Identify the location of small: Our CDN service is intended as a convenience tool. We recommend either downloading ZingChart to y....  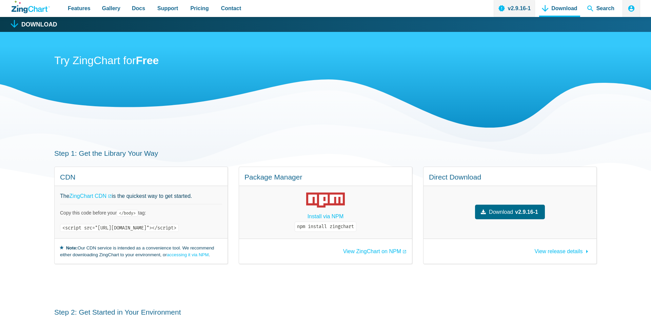
(141, 251).